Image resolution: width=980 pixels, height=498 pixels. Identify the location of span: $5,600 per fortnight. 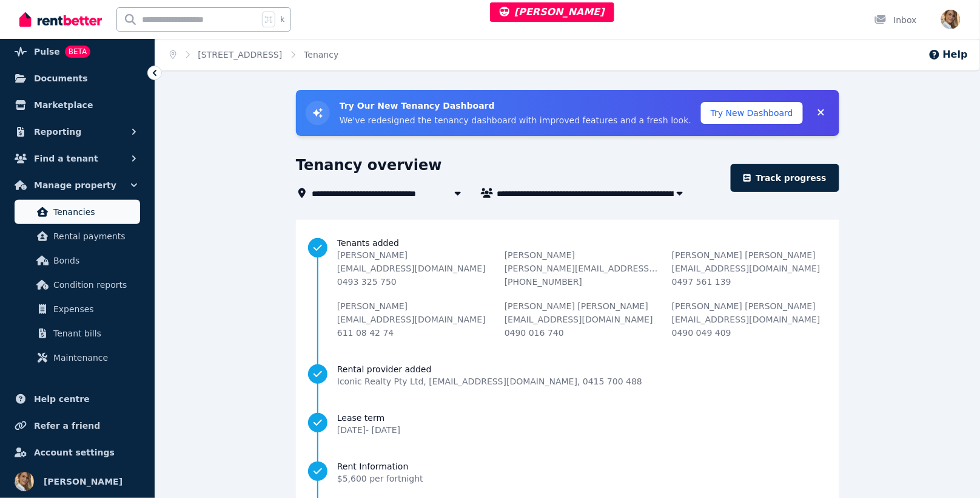
(380, 478).